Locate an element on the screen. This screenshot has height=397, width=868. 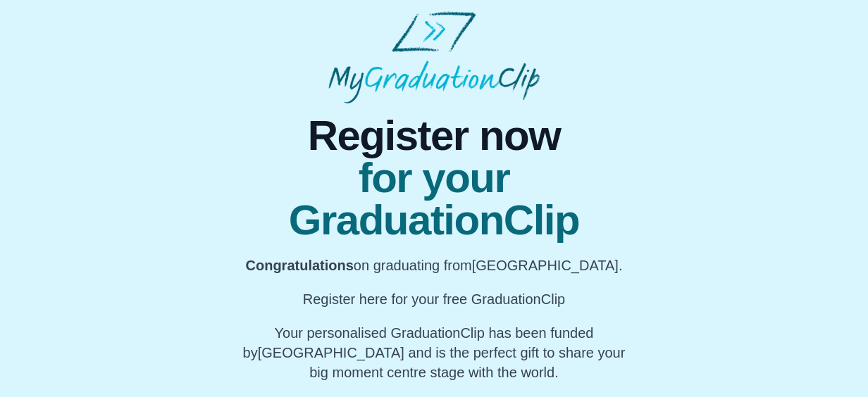
img: MyGraduationClip is located at coordinates (434, 57).